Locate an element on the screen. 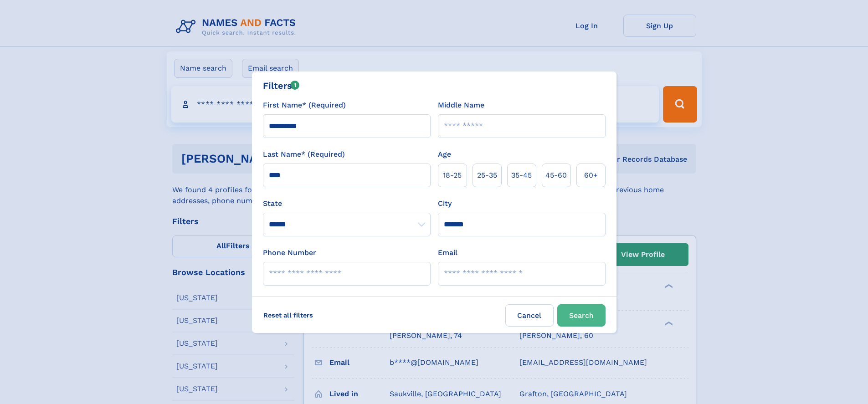  div: Filters is located at coordinates (281, 86).